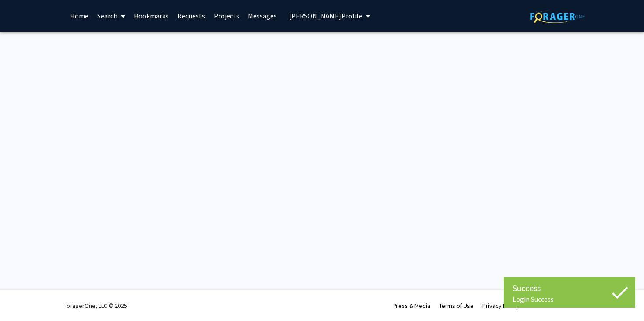 This screenshot has height=321, width=644. I want to click on a: Privacy Policy, so click(500, 306).